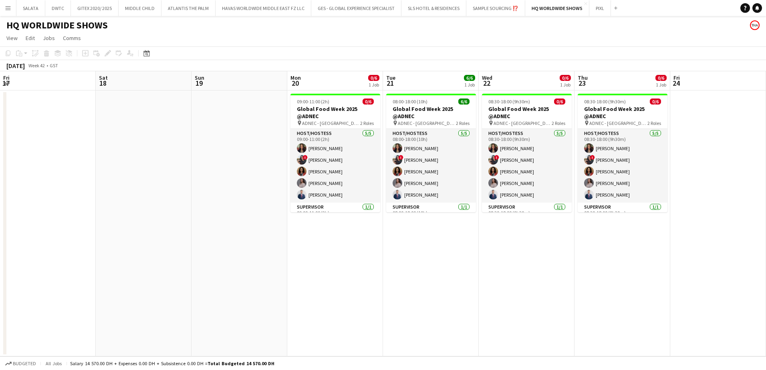 This screenshot has width=766, height=370. What do you see at coordinates (95, 8) in the screenshot?
I see `button: GITEX 2020/ 2025` at bounding box center [95, 8].